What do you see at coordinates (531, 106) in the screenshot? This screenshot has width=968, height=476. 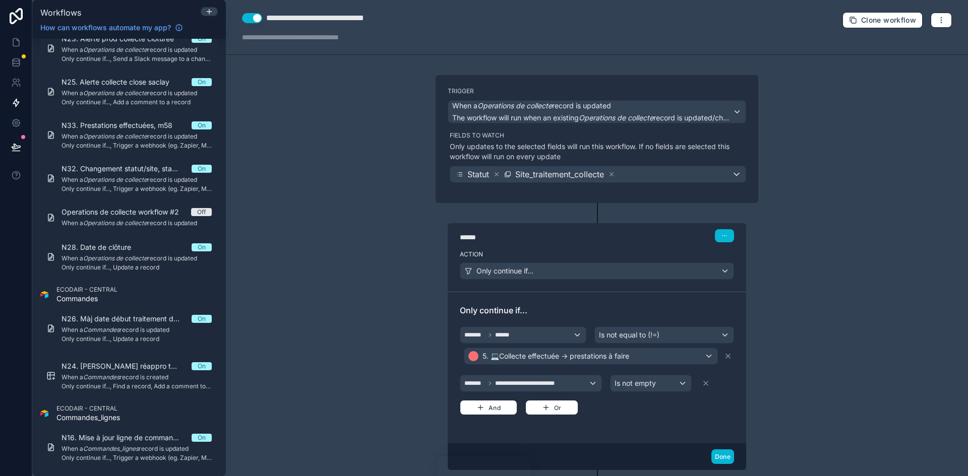 I see `span: When a record is updated` at bounding box center [531, 106].